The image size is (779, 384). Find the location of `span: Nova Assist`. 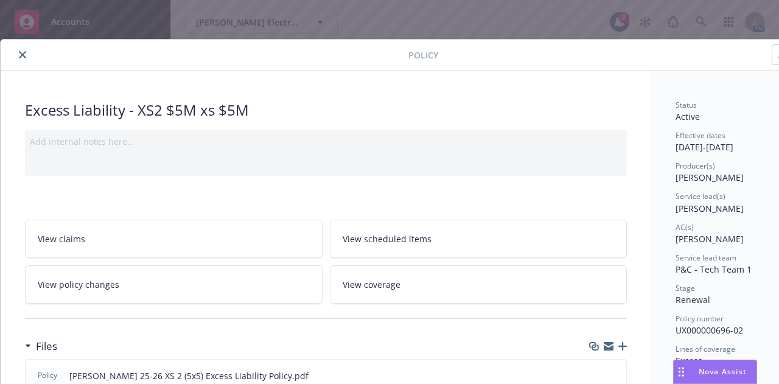

span: Nova Assist is located at coordinates (723, 371).